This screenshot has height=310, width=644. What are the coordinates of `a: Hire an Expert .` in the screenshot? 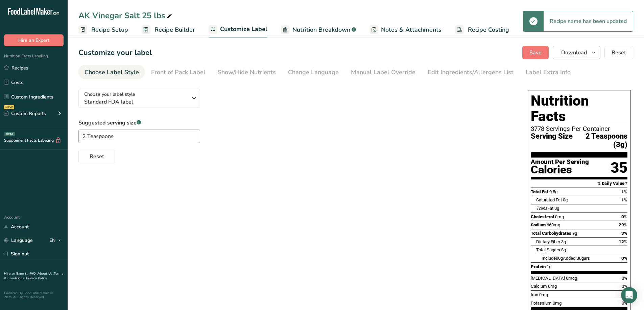 It's located at (16, 274).